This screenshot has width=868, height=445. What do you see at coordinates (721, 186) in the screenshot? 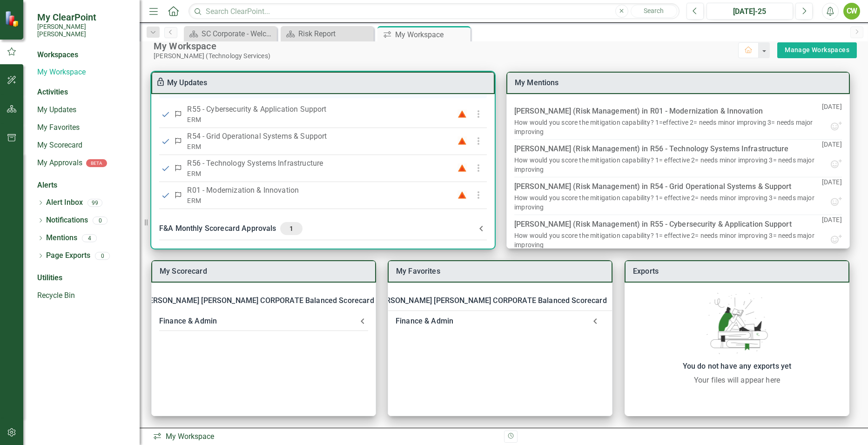
I see `a: R54 - Grid Operational Systems & Support` at bounding box center [721, 186].